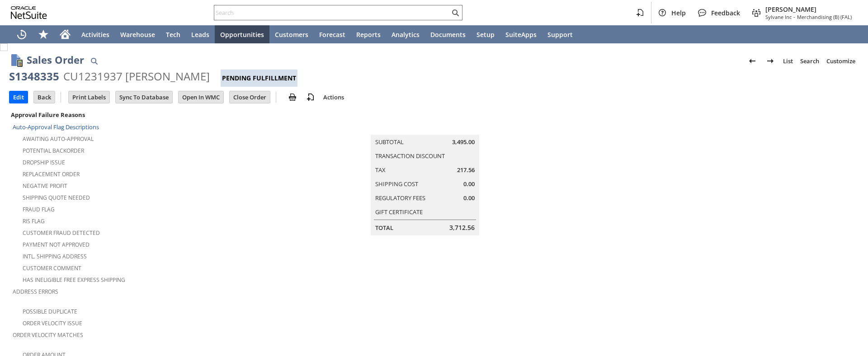 The height and width of the screenshot is (356, 868). Describe the element at coordinates (48, 335) in the screenshot. I see `a: Order Velocity Matches` at that location.